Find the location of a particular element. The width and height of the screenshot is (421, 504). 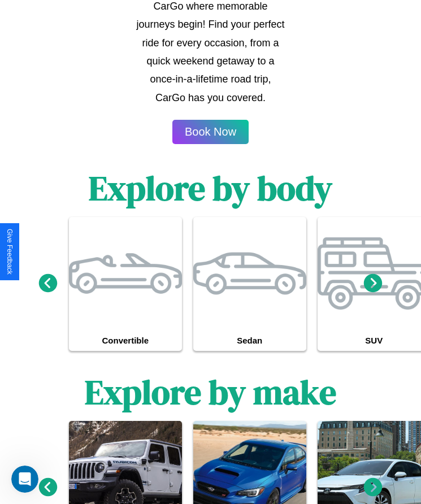

h1: Explore by make is located at coordinates (210, 393).